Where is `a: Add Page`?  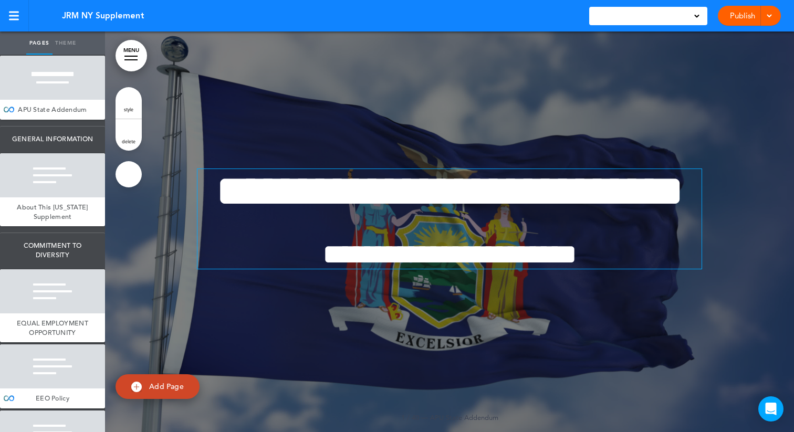 a: Add Page is located at coordinates (158, 387).